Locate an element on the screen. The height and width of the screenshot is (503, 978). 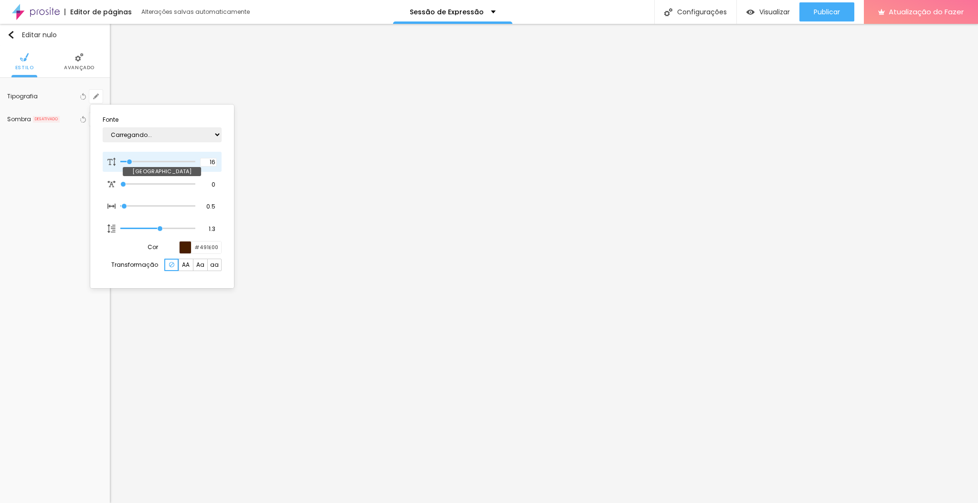
img: Espaçamento entre letras de ícones is located at coordinates (112, 184).